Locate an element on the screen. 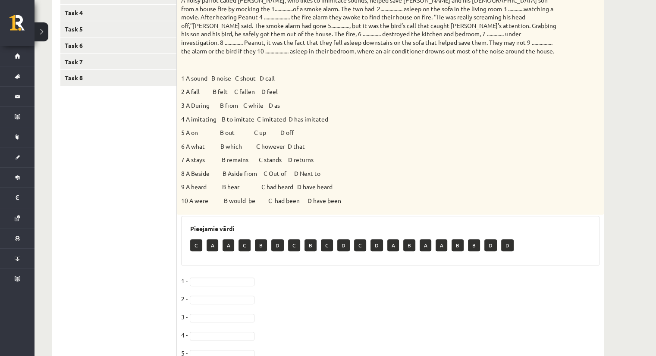 This screenshot has height=356, width=656. a: Task 5 is located at coordinates (118, 29).